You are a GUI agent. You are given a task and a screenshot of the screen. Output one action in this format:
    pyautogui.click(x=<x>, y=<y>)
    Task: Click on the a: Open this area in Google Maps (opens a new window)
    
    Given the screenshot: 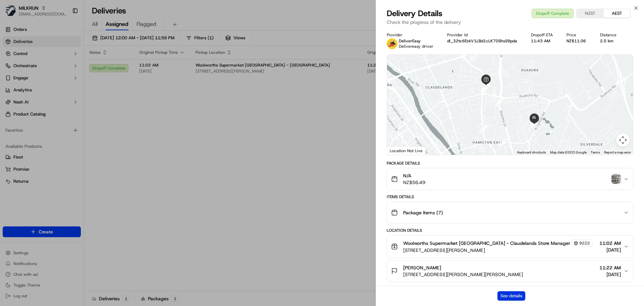 What is the action you would take?
    pyautogui.click(x=400, y=151)
    